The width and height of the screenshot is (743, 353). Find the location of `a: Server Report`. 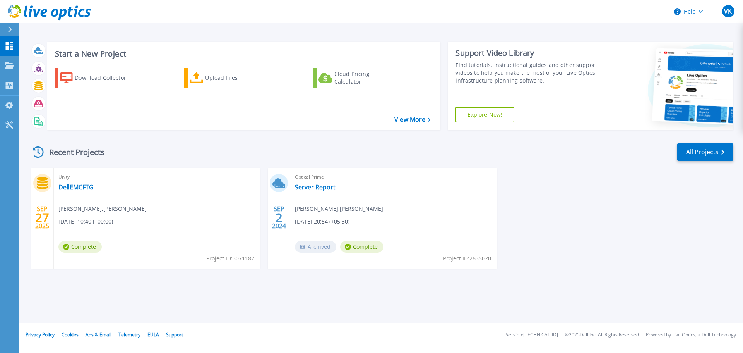

a: Server Report is located at coordinates (315, 187).